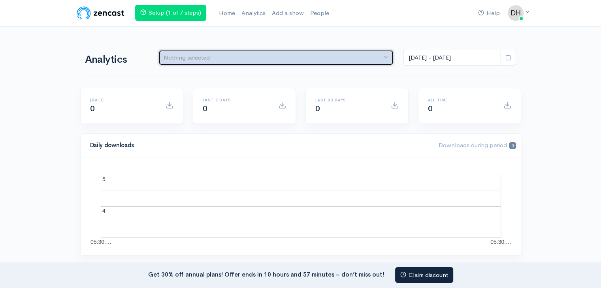  Describe the element at coordinates (171, 13) in the screenshot. I see `a: Setup (1 of 7 steps)` at that location.